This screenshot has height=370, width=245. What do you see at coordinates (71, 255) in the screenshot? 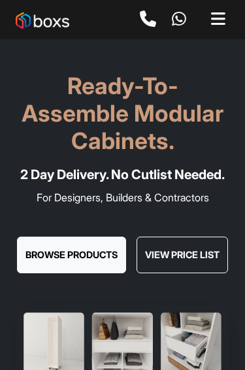
I see `button: Browse Products` at bounding box center [71, 255].